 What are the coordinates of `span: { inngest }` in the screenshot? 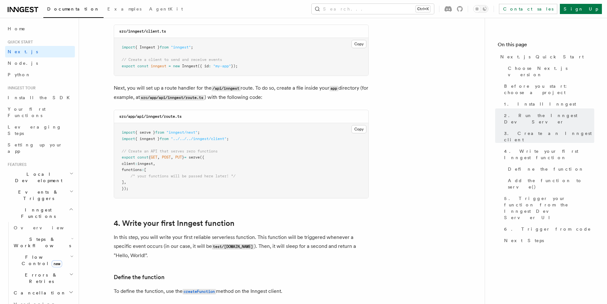 It's located at (147, 139).